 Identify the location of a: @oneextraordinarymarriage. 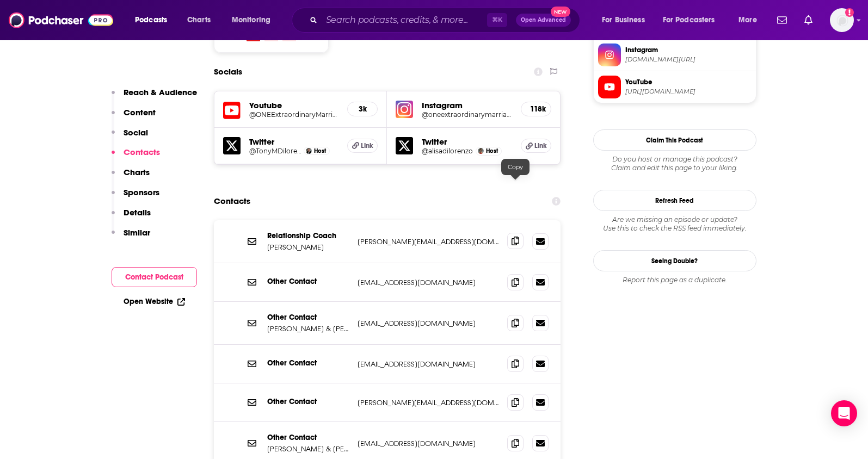
(467, 115).